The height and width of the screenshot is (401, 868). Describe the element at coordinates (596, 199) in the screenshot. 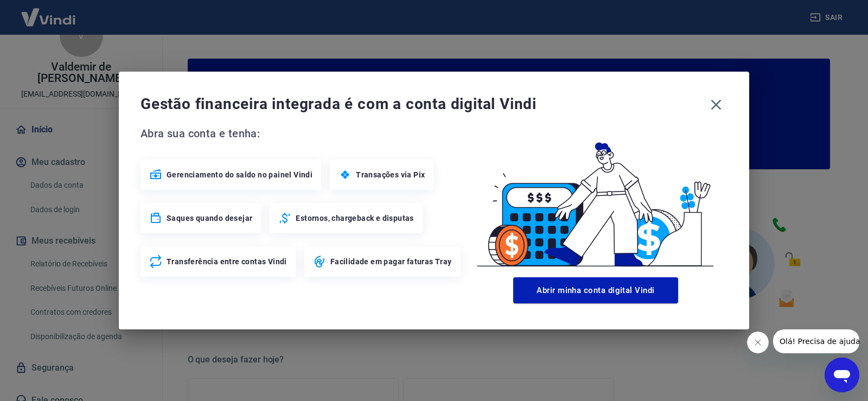

I see `img: Good Billing` at that location.